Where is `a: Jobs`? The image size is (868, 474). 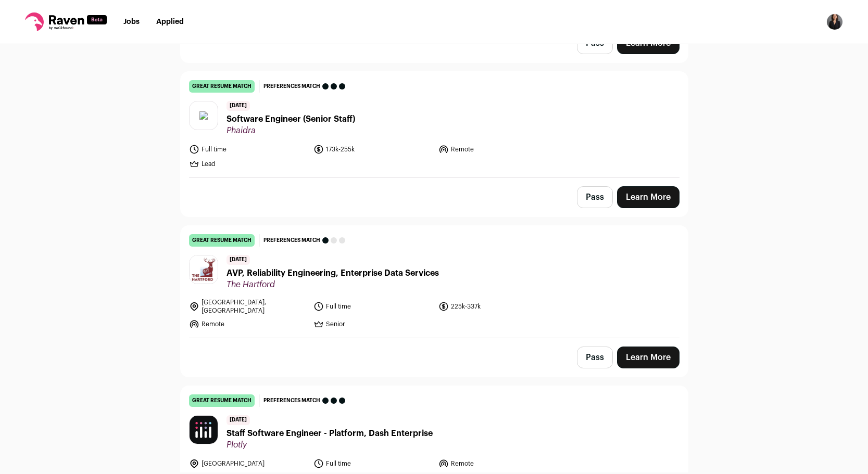
a: Jobs is located at coordinates (132, 22).